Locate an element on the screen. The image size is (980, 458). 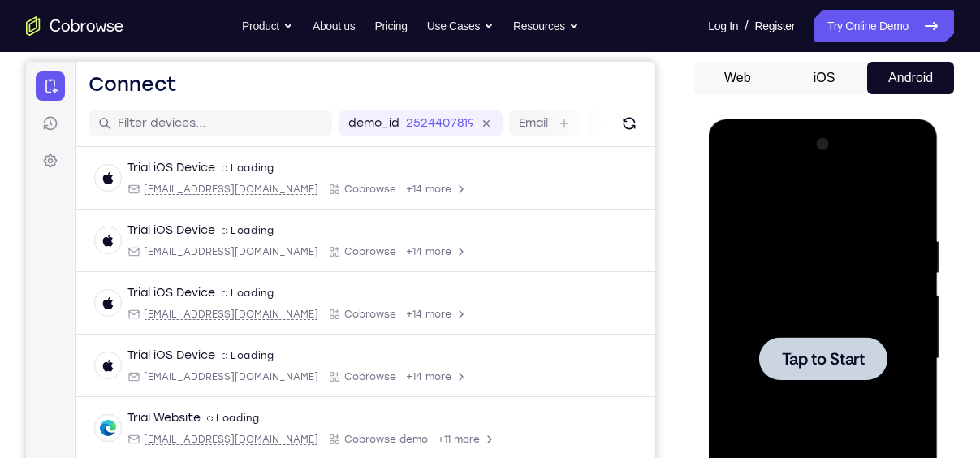
button: Product is located at coordinates (267, 26).